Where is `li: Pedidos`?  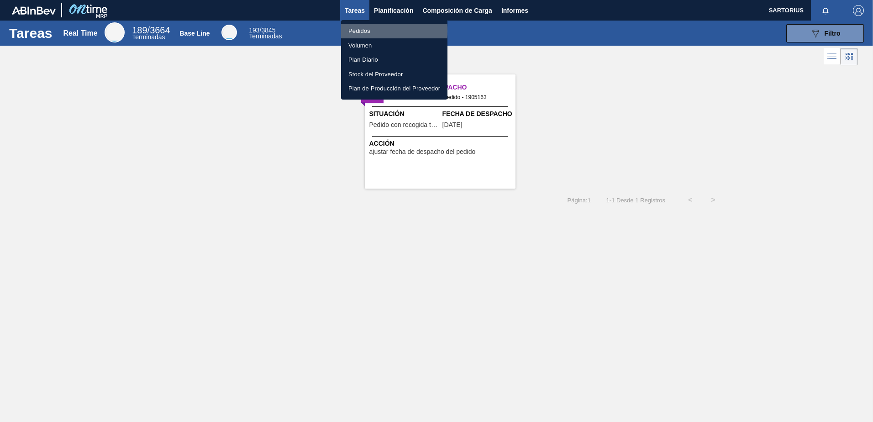
li: Pedidos is located at coordinates (394, 31).